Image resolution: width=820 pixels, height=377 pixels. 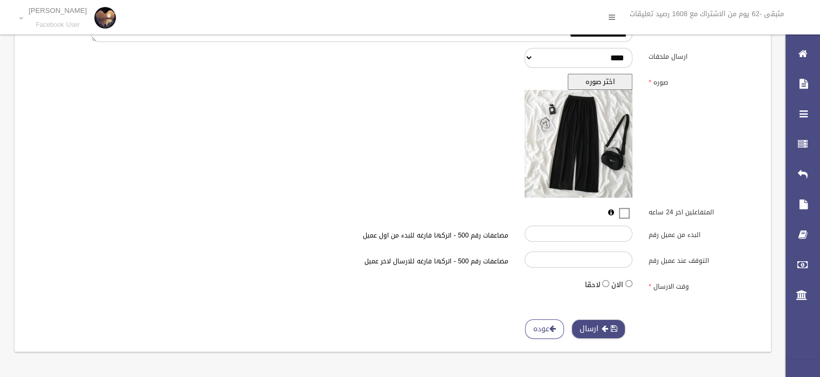 What do you see at coordinates (703, 286) in the screenshot?
I see `label: وقت الارسال` at bounding box center [703, 286].